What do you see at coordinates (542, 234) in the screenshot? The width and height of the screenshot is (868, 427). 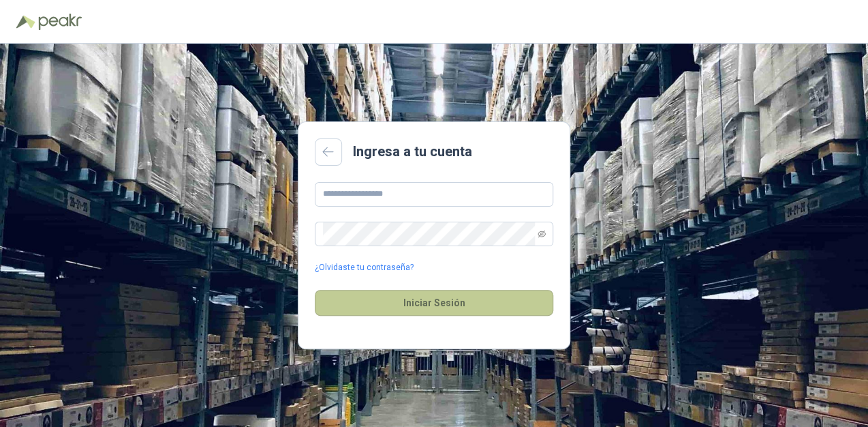 I see `span: eye-invisible` at bounding box center [542, 234].